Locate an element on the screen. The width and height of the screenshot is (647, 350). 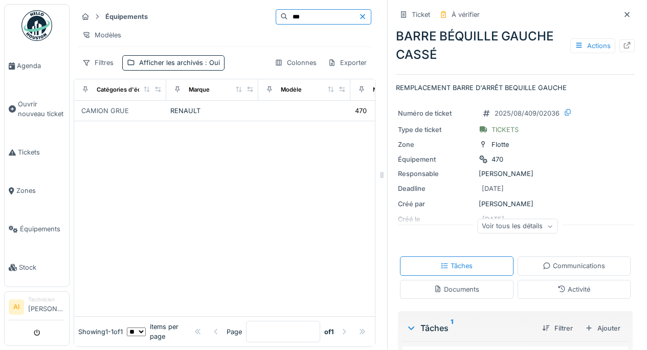
div: Afficher les archivés is located at coordinates (180, 62).